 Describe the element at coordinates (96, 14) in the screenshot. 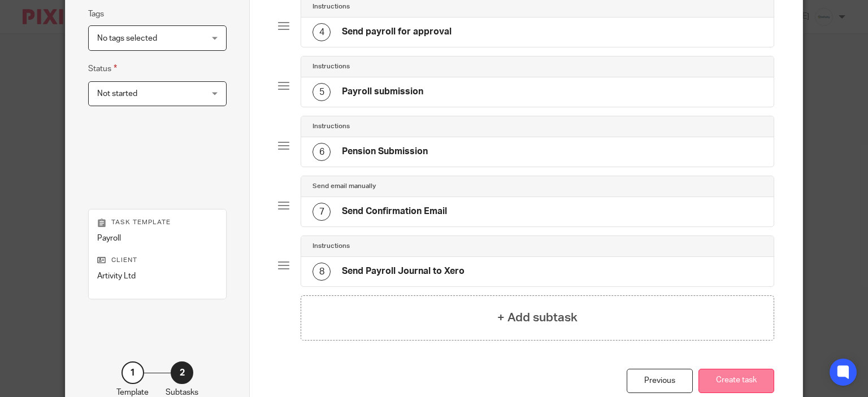

I see `label: Tags` at that location.